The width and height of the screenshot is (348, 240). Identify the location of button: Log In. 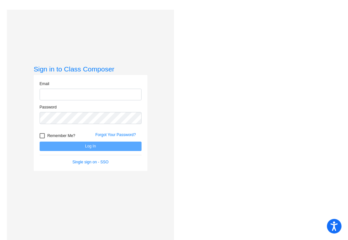
(91, 146).